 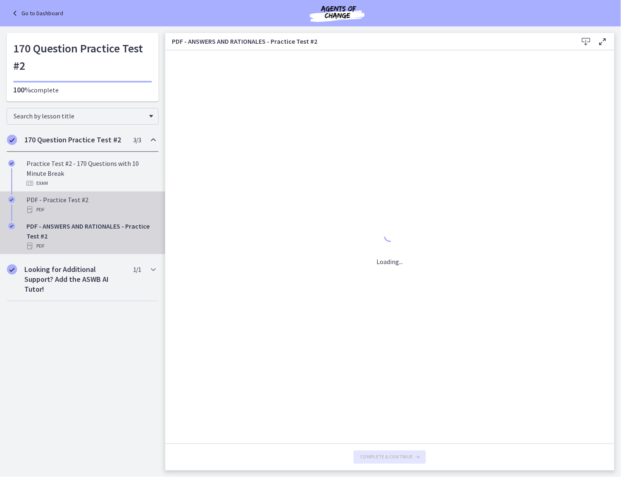 I want to click on h3: PDF - ANSWERS AND RATIONALES - Practice Test #2, so click(x=368, y=41).